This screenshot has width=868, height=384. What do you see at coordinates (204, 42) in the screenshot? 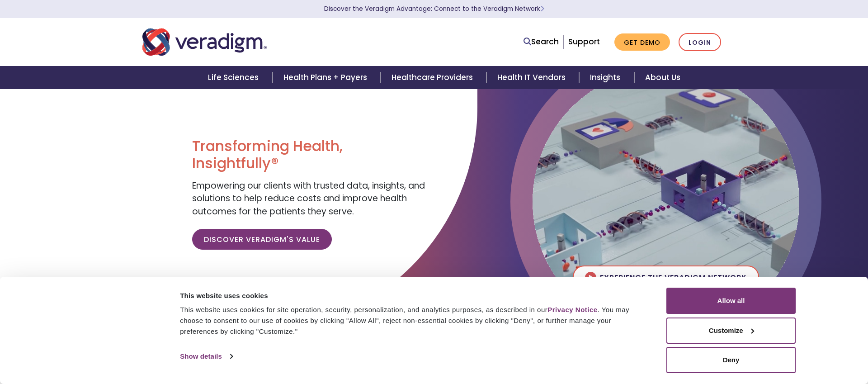
I see `a: Veradigm logo` at bounding box center [204, 42].